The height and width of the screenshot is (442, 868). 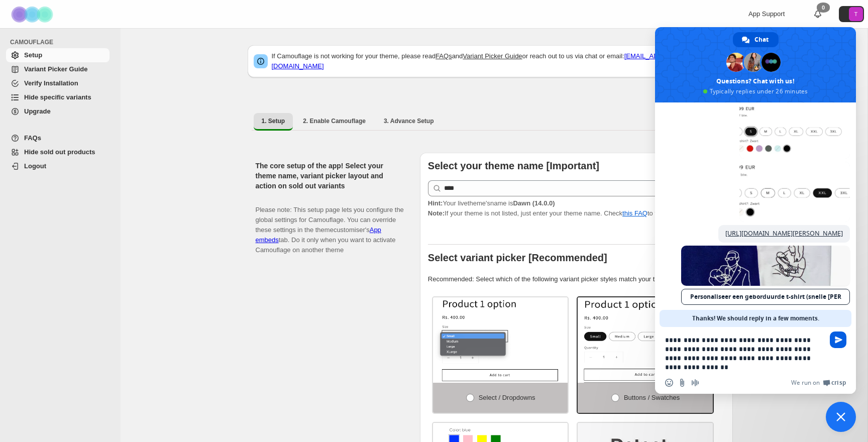 I want to click on p: Recommended: Select which of the following variant picker styles match your theme., so click(x=576, y=279).